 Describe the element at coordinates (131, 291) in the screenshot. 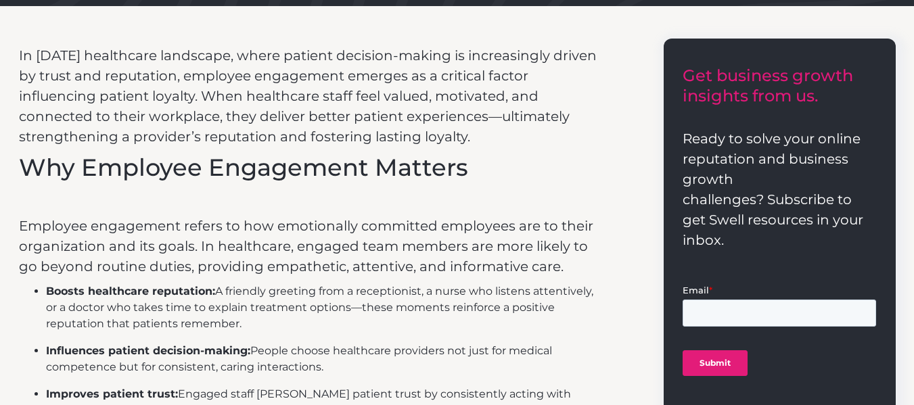

I see `strong: Boosts healthcare reputation:` at that location.